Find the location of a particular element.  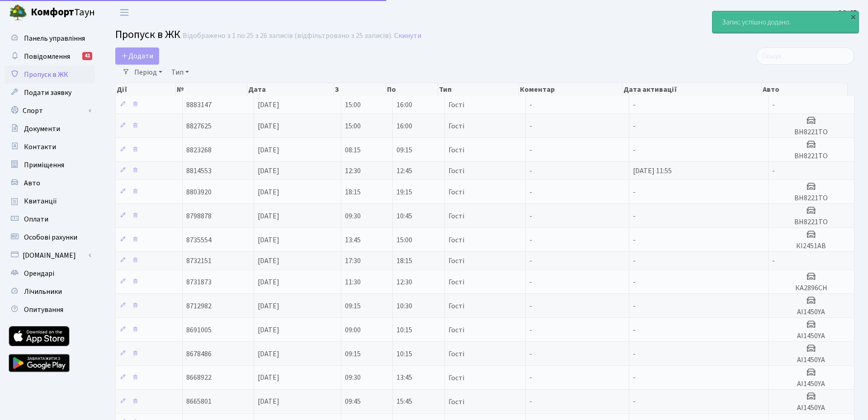

a: Подати заявку is located at coordinates (50, 92).